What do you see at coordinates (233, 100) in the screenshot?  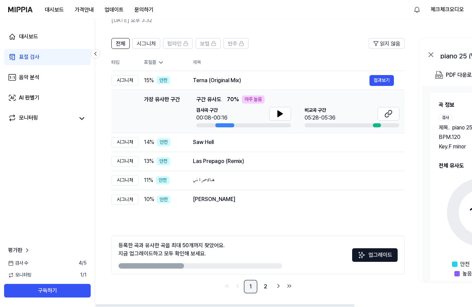 I see `span: 70 %` at bounding box center [233, 100].